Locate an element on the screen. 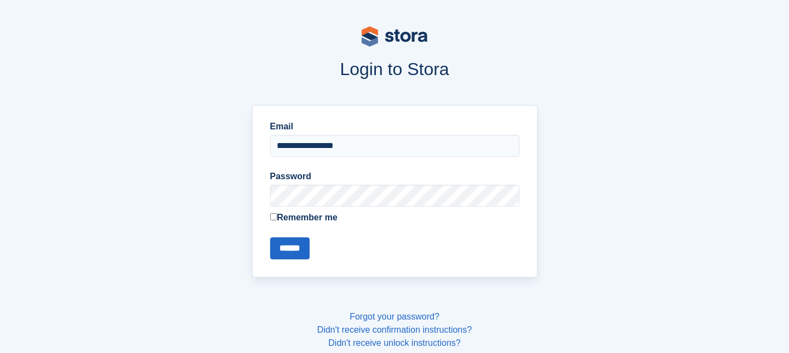  input: Remember me is located at coordinates (273, 216).